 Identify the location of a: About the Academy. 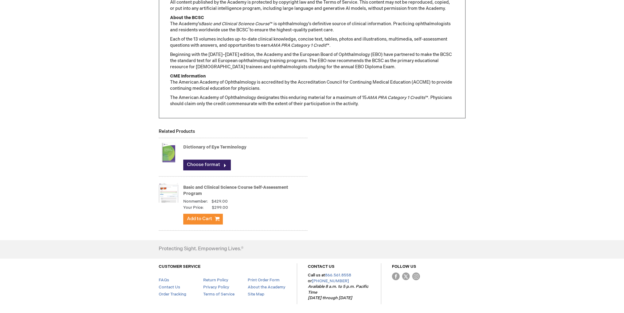
(266, 287).